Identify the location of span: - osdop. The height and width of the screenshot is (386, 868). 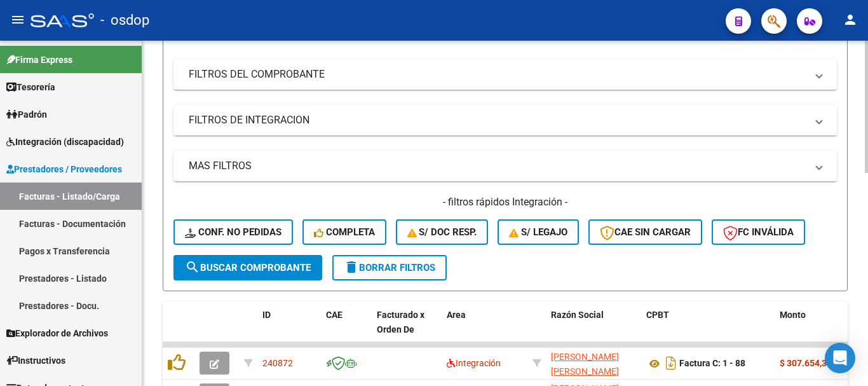
(124, 20).